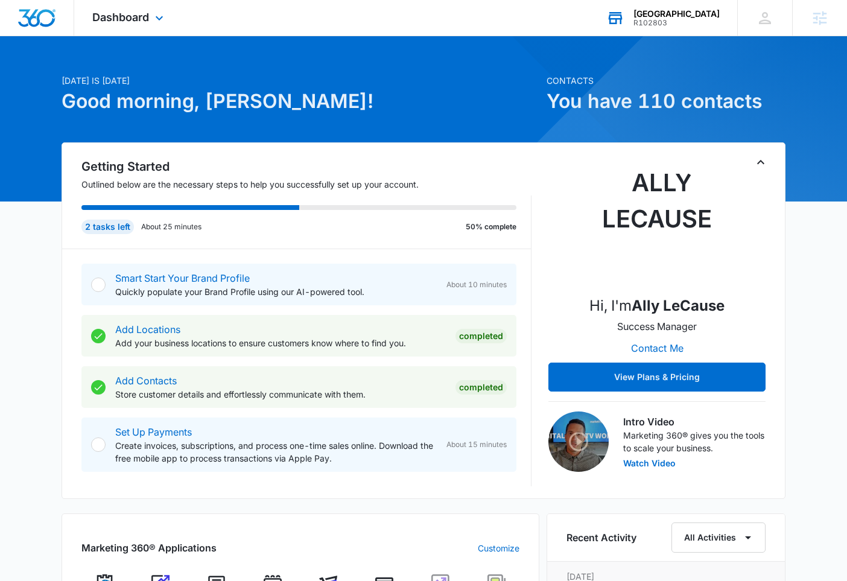 The image size is (847, 581). Describe the element at coordinates (761, 162) in the screenshot. I see `button: Toggle Collapse` at that location.